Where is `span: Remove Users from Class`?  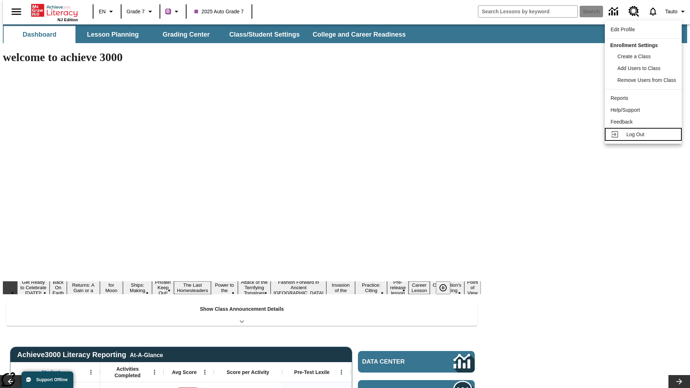
span: Remove Users from Class is located at coordinates (647, 80).